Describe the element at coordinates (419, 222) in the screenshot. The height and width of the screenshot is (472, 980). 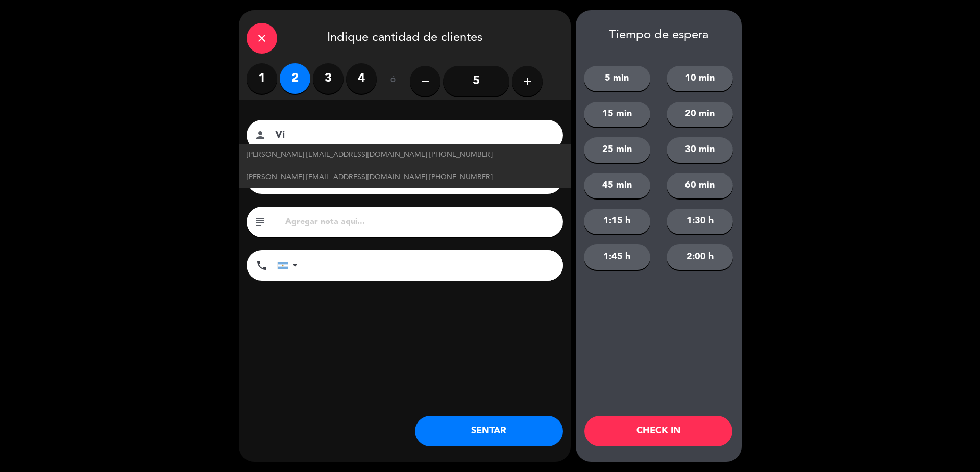
I see `input: Agregar nota aquí...` at that location.